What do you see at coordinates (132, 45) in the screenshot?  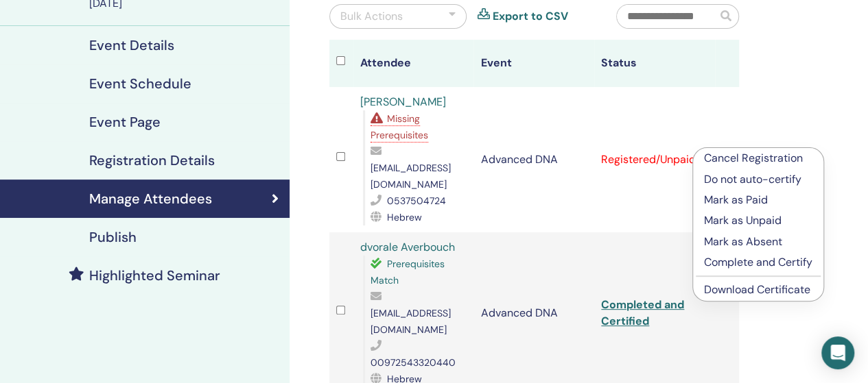 I see `h4: Event Details` at bounding box center [132, 45].